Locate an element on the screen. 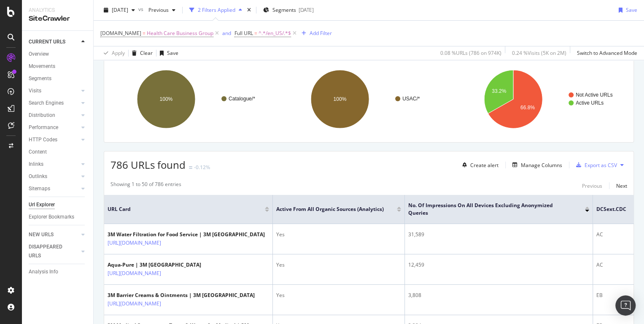  div: DISAPPEARED URLS is located at coordinates (50, 251).